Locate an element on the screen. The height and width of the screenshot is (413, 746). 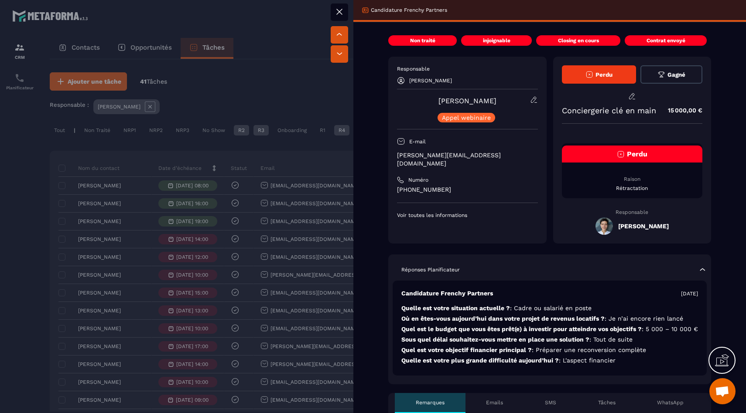
p: injoignable is located at coordinates (496, 41).